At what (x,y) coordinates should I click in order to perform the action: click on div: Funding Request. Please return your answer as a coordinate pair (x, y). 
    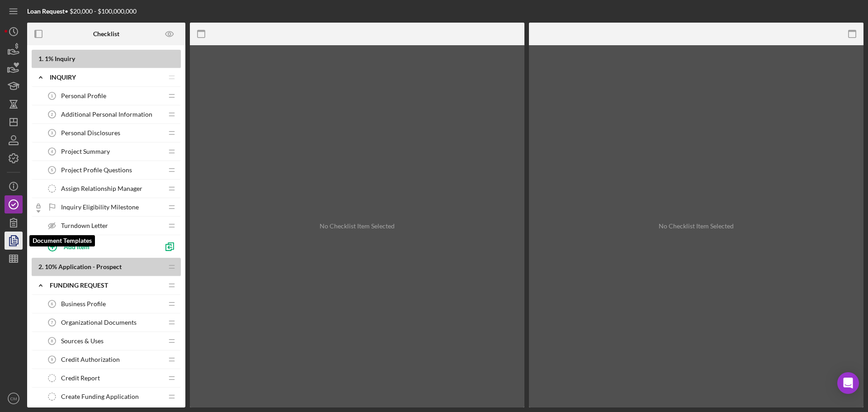
    Looking at the image, I should click on (106, 286).